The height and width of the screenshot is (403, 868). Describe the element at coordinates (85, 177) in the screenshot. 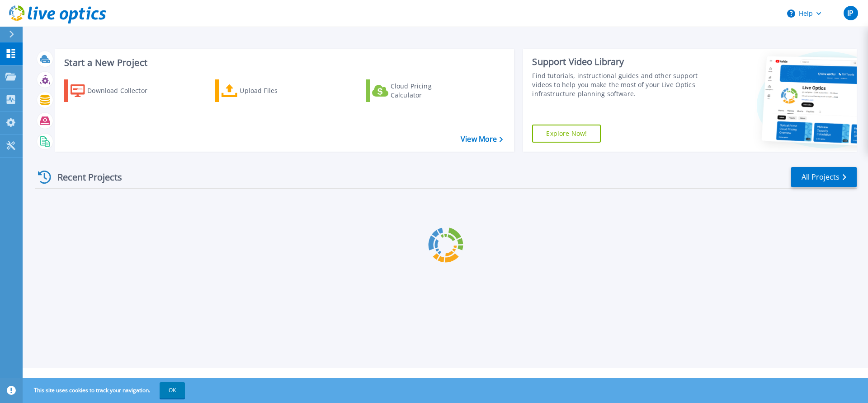

I see `div: Recent Projects` at that location.